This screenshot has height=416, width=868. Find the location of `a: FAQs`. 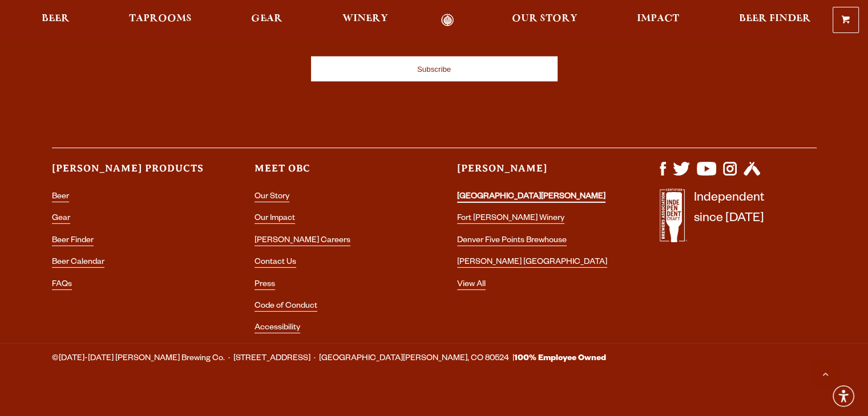

a: FAQs is located at coordinates (62, 285).